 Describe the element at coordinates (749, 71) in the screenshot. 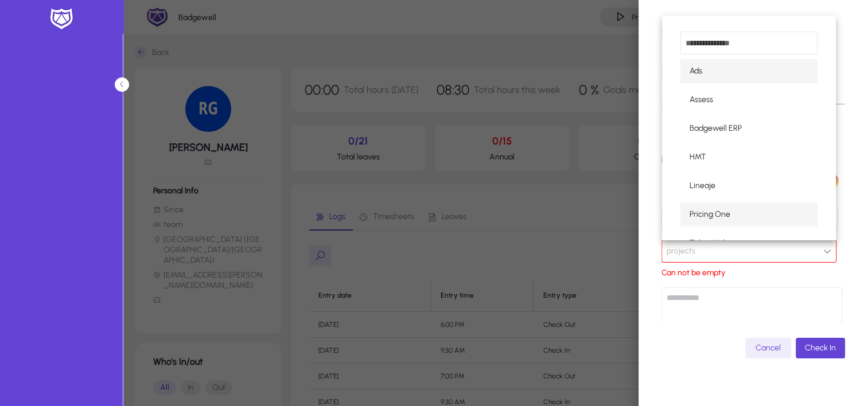

I see `mat-option: Ads` at that location.